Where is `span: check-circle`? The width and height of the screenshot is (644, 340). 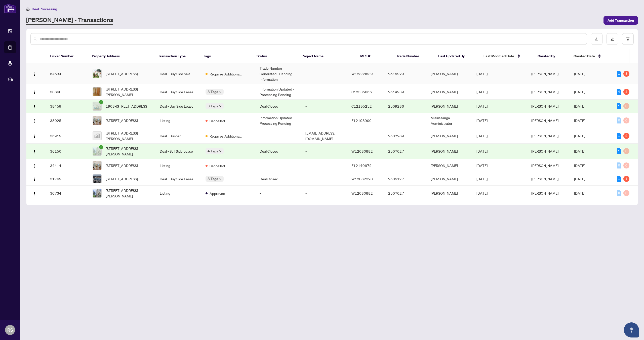
span: check-circle is located at coordinates (101, 102).